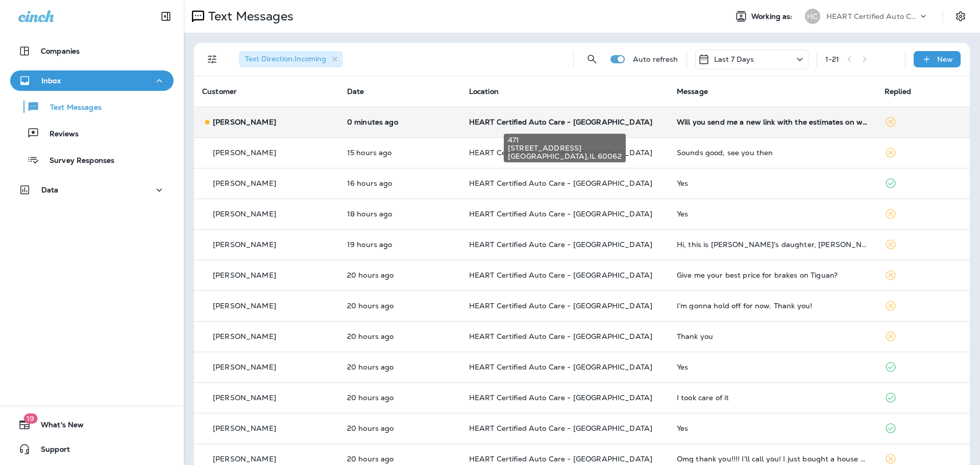 This screenshot has height=465, width=980. What do you see at coordinates (92, 190) in the screenshot?
I see `button: Data` at bounding box center [92, 190].